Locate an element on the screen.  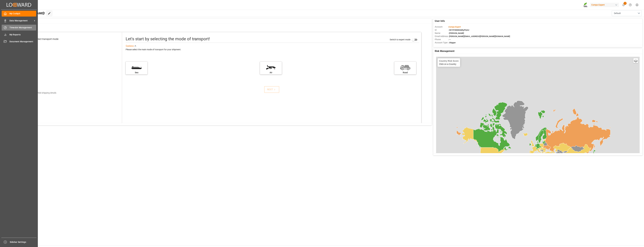
span: Id is located at coordinates (442, 30).